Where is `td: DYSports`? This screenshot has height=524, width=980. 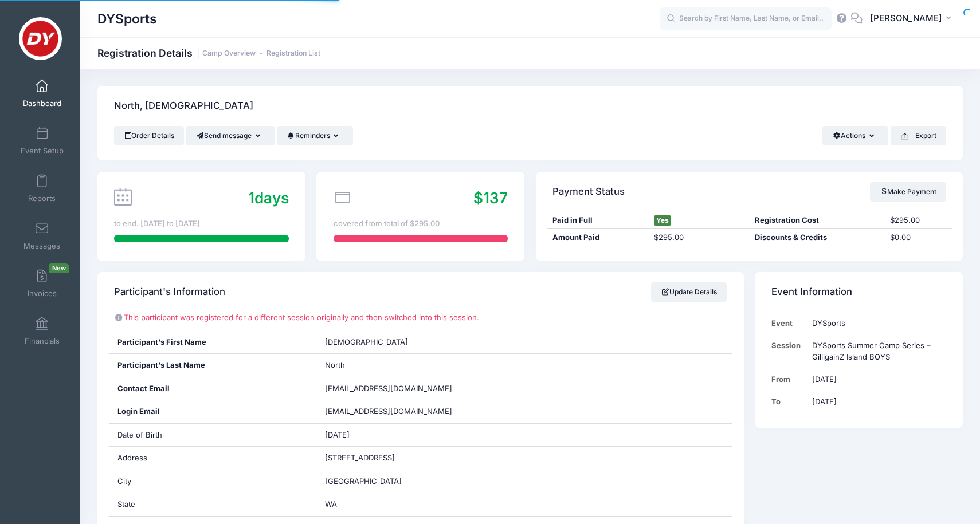 td: DYSports is located at coordinates (876, 323).